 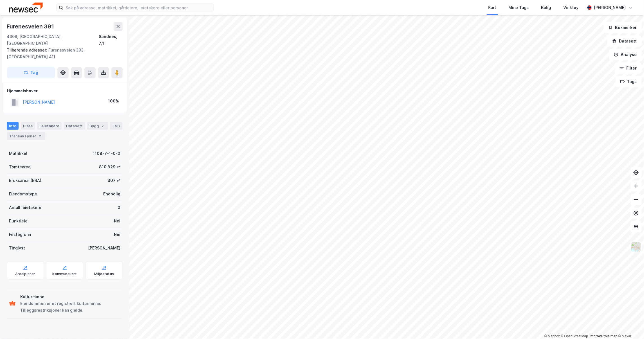 What do you see at coordinates (65, 91) in the screenshot?
I see `div: Hjemmelshaver` at bounding box center [65, 91].